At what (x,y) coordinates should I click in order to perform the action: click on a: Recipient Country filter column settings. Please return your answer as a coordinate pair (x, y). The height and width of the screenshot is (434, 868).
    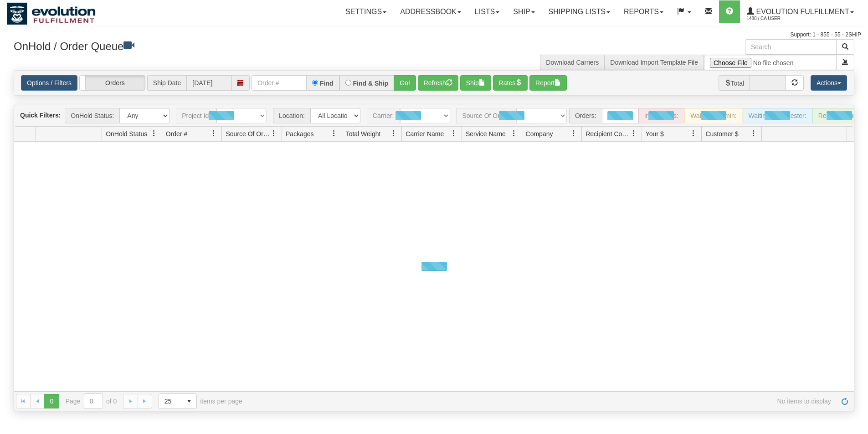
    Looking at the image, I should click on (634, 134).